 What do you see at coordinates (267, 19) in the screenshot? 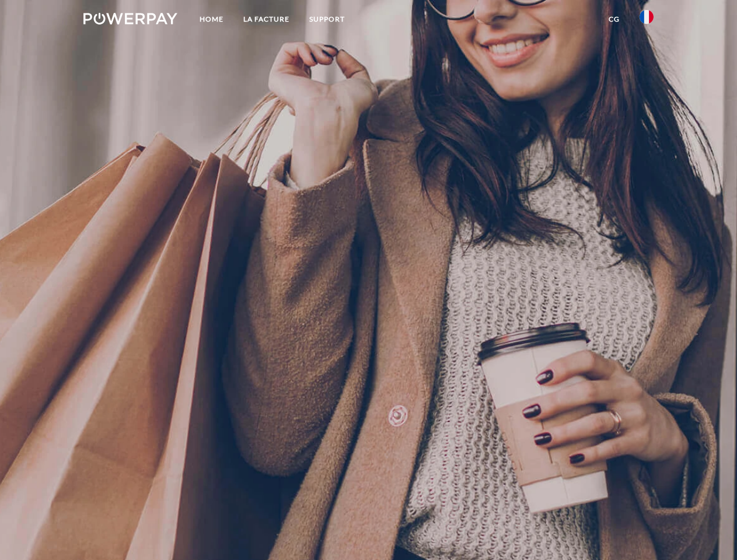
I see `a: LA FACTURE` at bounding box center [267, 19].